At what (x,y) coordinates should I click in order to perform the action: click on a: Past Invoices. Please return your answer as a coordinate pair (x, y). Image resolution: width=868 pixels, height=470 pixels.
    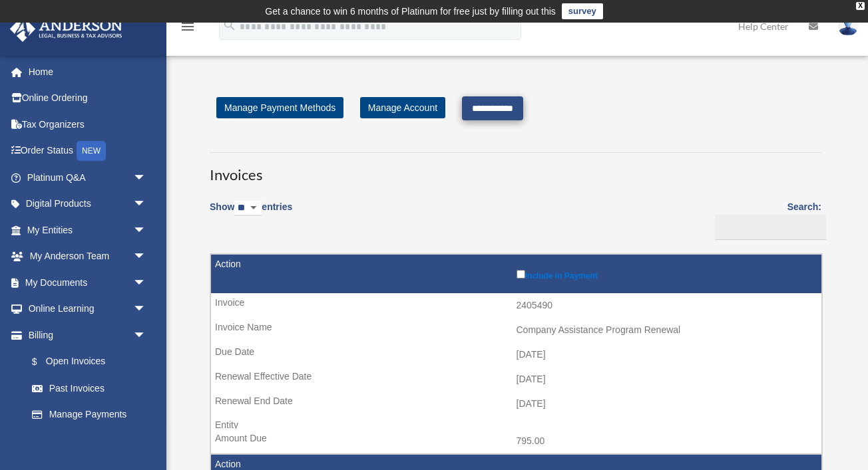
    Looking at the image, I should click on (89, 388).